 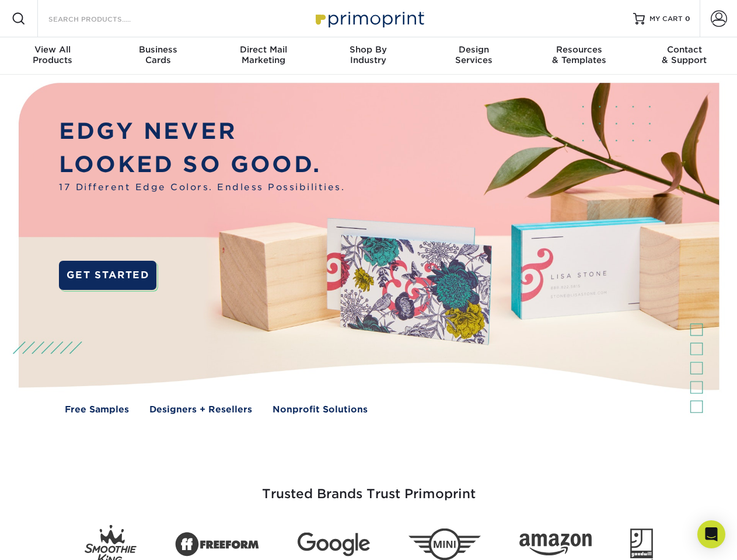 What do you see at coordinates (202, 131) in the screenshot?
I see `p: EDGY NEVER` at bounding box center [202, 131].